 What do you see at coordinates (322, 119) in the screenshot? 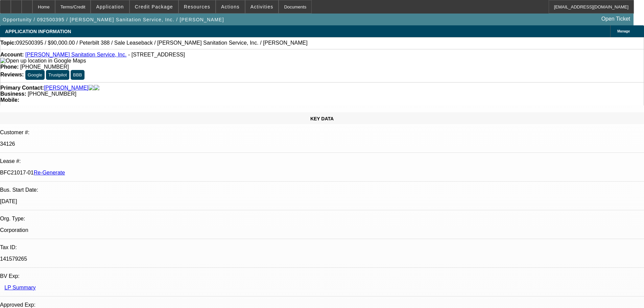
I see `span: KEY DATA` at bounding box center [322, 119].